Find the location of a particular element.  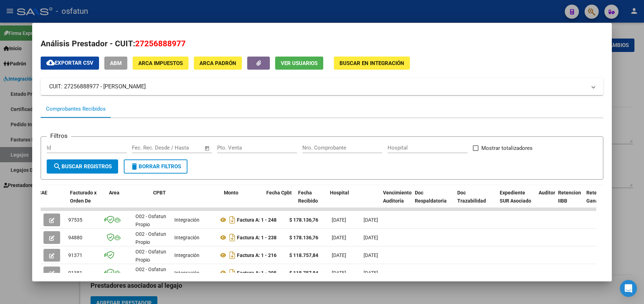

span: Fecha Recibido is located at coordinates (308, 197).